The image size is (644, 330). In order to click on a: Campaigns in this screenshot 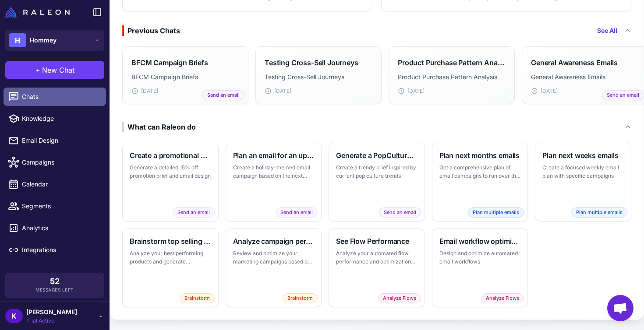, I will do `click(55, 162)`.